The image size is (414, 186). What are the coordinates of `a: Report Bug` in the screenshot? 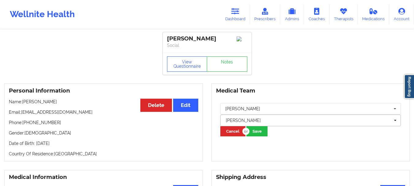 It's located at (409, 86).